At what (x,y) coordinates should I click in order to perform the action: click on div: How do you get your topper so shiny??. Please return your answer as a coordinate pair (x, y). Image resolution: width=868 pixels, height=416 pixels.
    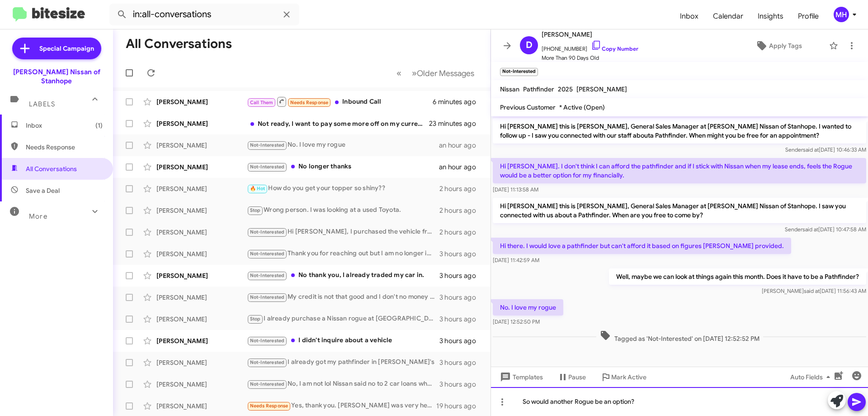
    Looking at the image, I should click on (343, 188).